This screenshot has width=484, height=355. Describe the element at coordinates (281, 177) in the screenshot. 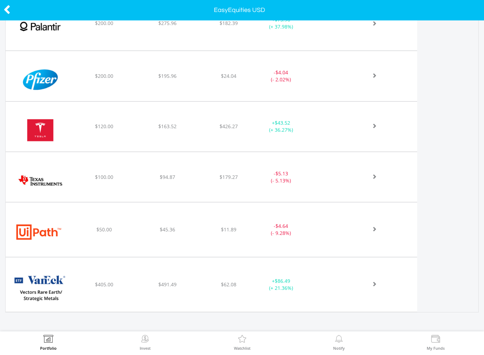

I see `div: - (- 5.13%)` at that location.